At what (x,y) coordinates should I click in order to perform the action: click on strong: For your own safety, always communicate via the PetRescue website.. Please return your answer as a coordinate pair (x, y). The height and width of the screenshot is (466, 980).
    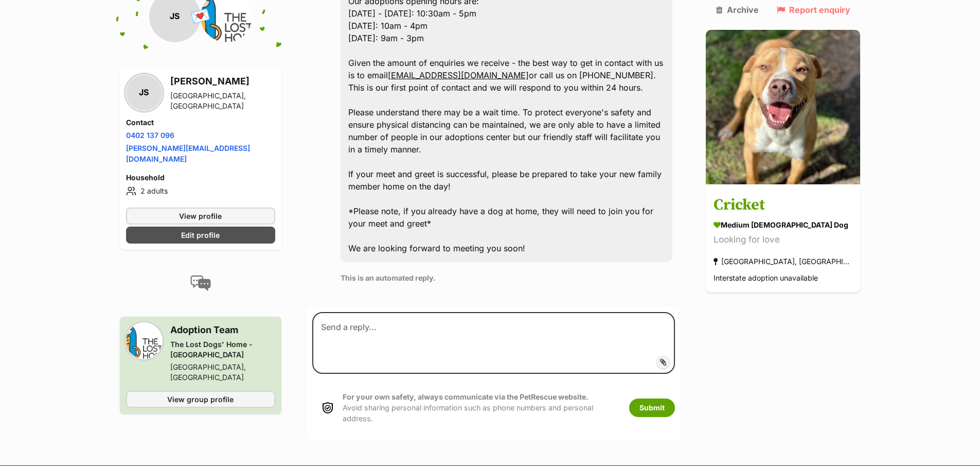
    Looking at the image, I should click on (466, 397).